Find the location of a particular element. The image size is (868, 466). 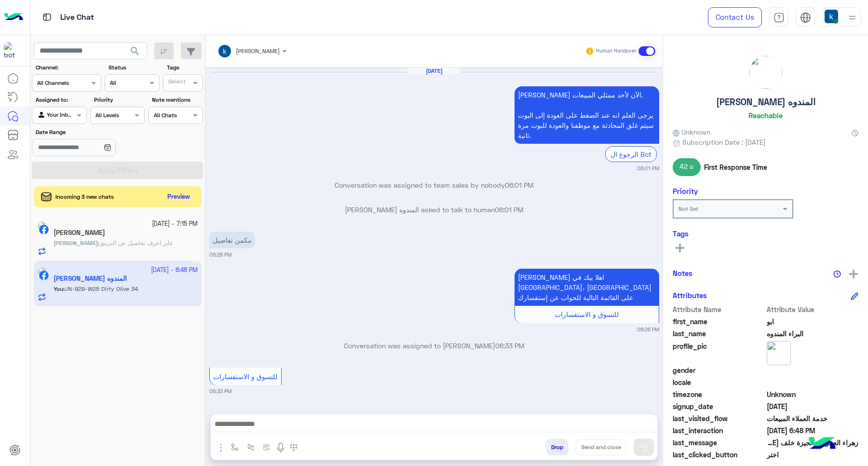

small: 06:33 PM is located at coordinates (221, 391).